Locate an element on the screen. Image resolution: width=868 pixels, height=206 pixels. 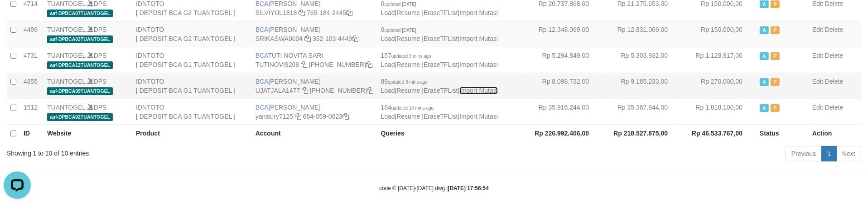
span: 89 is located at coordinates (404, 82).